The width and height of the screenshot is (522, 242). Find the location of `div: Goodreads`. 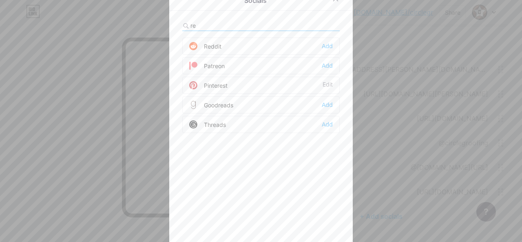

div: Goodreads is located at coordinates (211, 105).